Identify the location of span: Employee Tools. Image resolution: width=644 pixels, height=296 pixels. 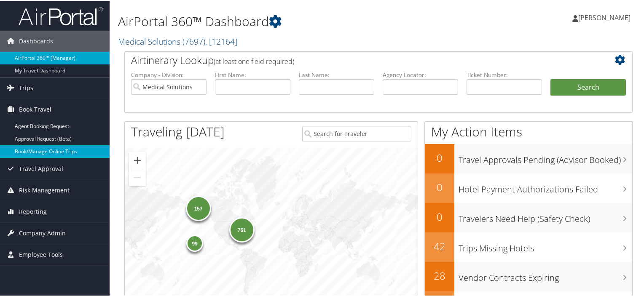
(41, 254).